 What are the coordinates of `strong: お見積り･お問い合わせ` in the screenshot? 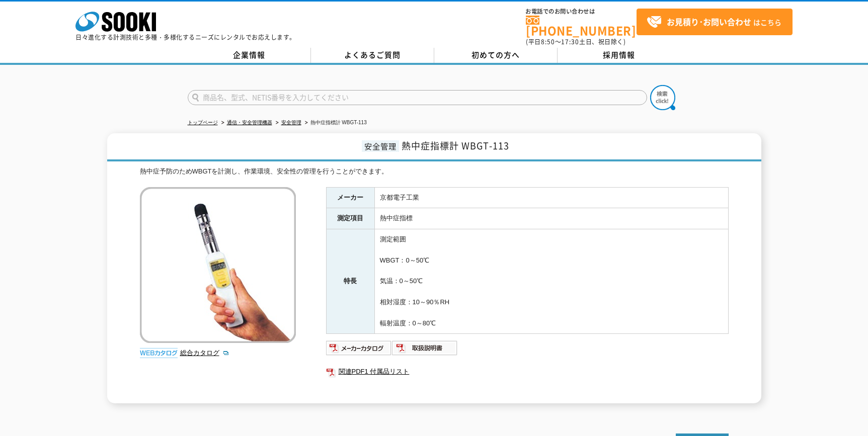 It's located at (709, 21).